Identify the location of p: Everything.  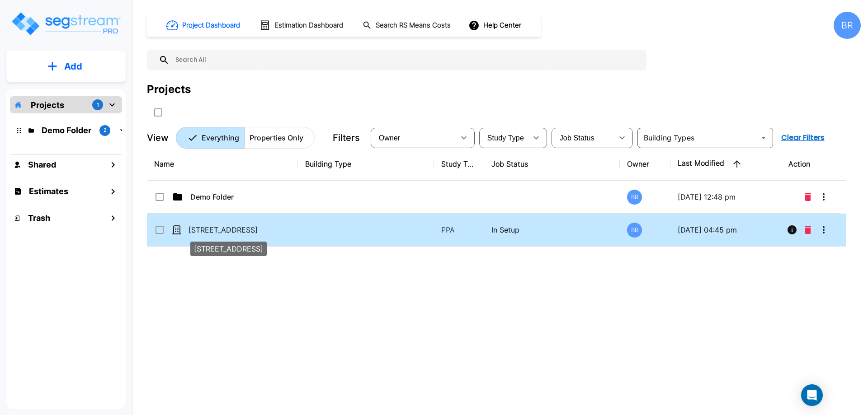
(220, 138).